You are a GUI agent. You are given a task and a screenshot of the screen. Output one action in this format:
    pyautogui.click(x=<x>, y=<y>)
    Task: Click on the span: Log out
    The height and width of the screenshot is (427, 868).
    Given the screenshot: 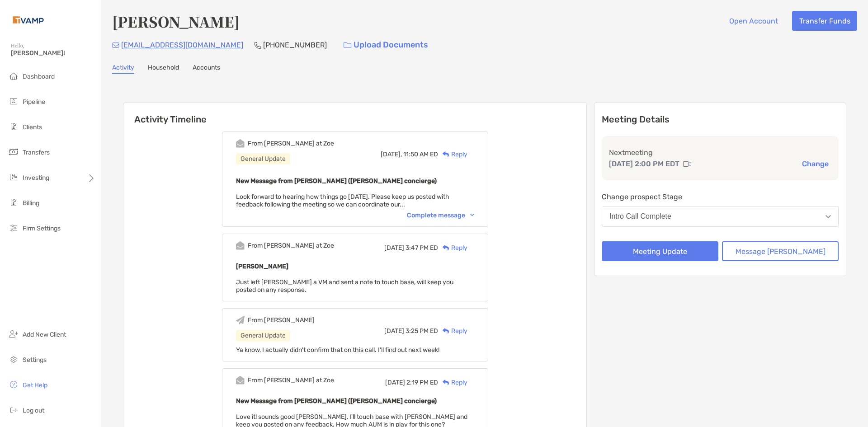 What is the action you would take?
    pyautogui.click(x=34, y=410)
    